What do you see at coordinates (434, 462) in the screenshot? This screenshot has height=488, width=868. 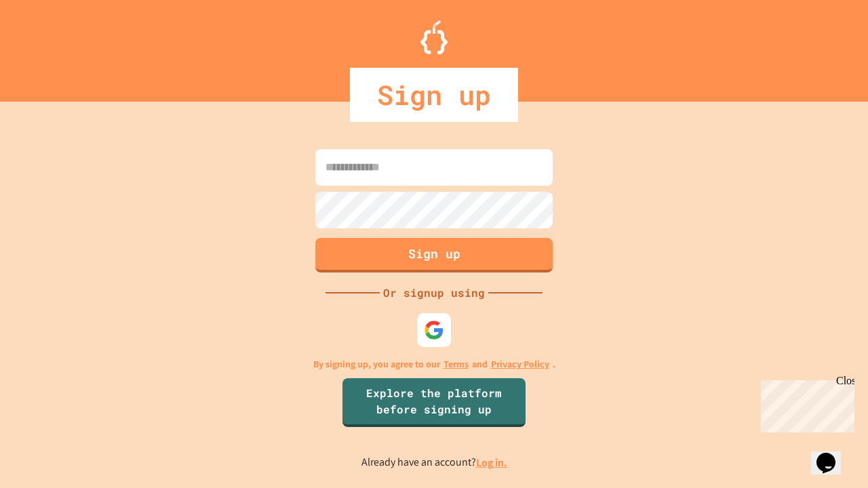 I see `p: Already have an account?` at bounding box center [434, 462].